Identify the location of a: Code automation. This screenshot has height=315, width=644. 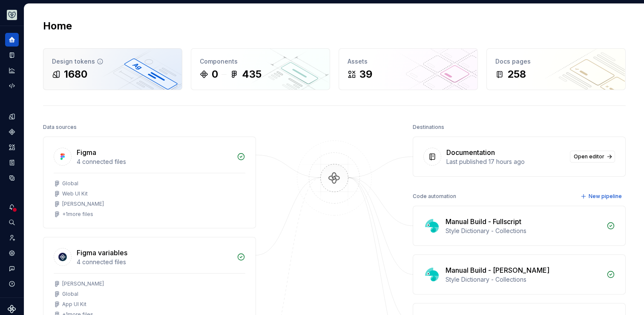
(12, 86).